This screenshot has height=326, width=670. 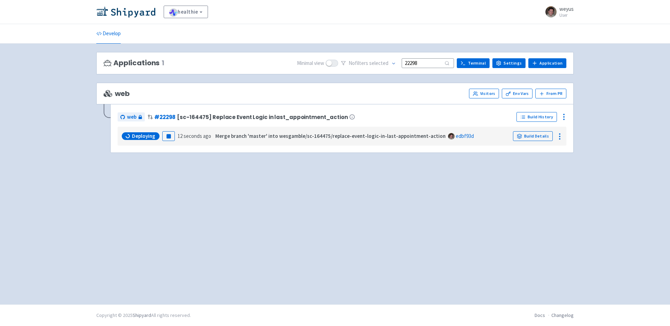 What do you see at coordinates (331, 136) in the screenshot?
I see `strong: Merge branch 'master' into wesgamble/sc-164475/replace-event-logic-in-last-appointment-action` at bounding box center [331, 136].